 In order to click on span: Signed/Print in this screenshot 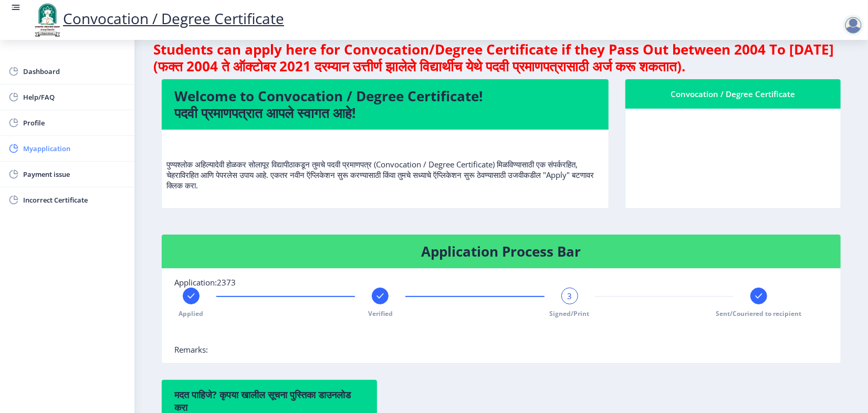, I will do `click(570, 314)`.